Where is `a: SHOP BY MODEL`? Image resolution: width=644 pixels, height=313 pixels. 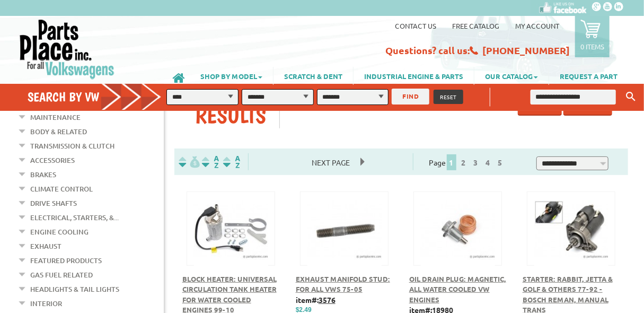
a: SHOP BY MODEL is located at coordinates (232, 76).